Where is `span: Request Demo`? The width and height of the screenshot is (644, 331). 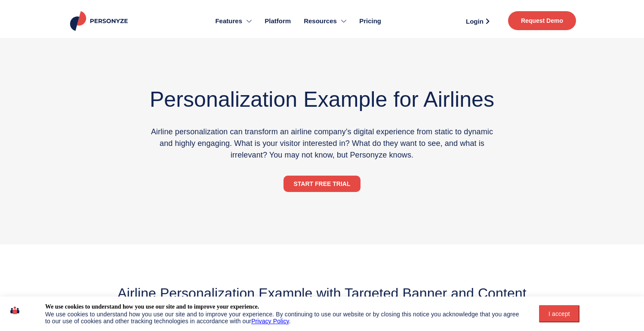
span: Request Demo is located at coordinates (542, 21).